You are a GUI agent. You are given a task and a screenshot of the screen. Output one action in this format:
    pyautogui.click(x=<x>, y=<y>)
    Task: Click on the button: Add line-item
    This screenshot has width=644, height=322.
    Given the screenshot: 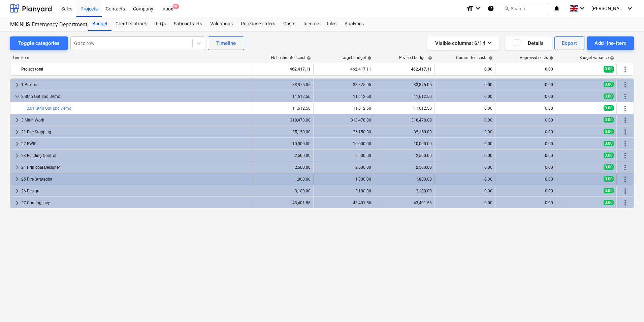 What is the action you would take?
    pyautogui.click(x=610, y=43)
    